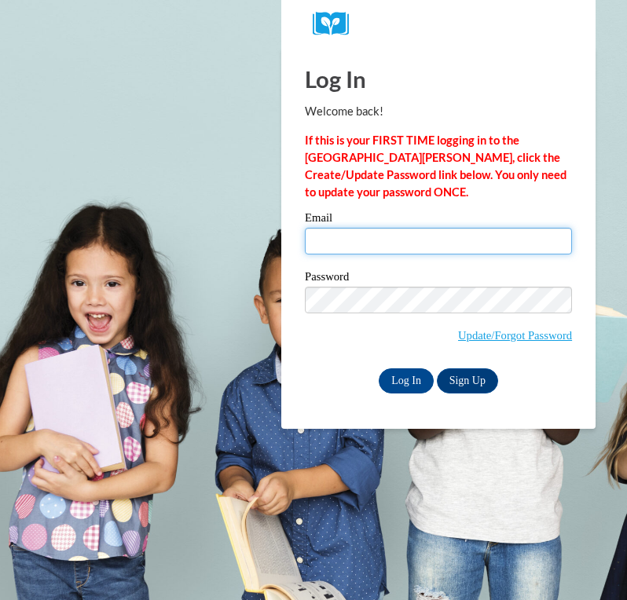 The width and height of the screenshot is (627, 600). I want to click on a: Update/Forgot Password, so click(514, 335).